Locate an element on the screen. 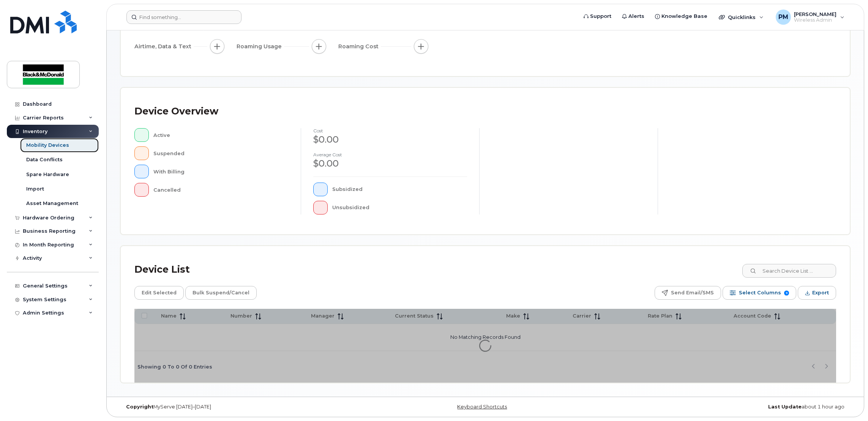 This screenshot has width=868, height=421. button: Bulk Suspend/Cancel is located at coordinates (221, 293).